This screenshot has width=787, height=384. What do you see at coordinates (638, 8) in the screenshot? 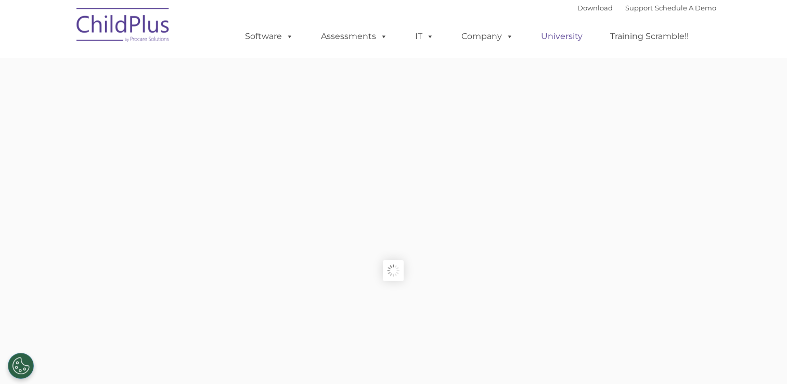
I see `a: Support` at bounding box center [638, 8].